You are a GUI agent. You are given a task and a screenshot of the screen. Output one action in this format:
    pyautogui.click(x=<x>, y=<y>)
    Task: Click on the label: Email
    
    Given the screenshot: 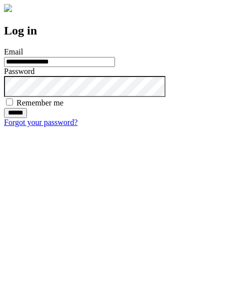 What is the action you would take?
    pyautogui.click(x=13, y=51)
    